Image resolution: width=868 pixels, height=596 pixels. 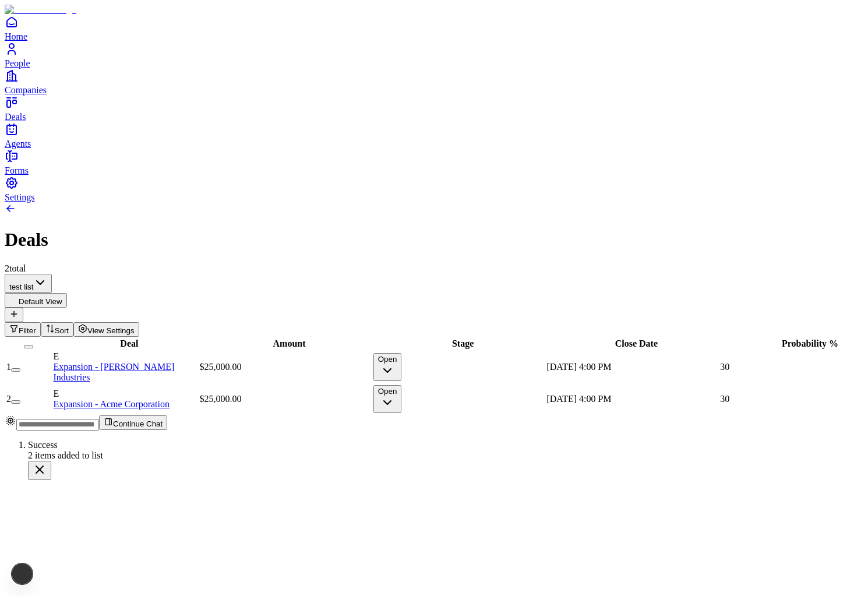 I want to click on img: Item Brain Logo, so click(x=41, y=10).